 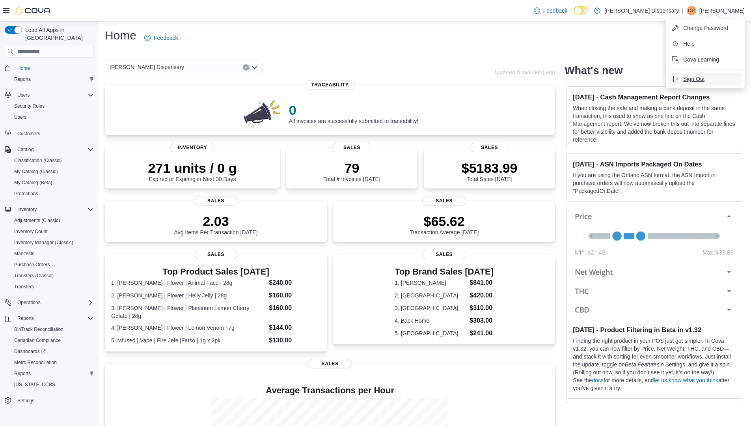 I want to click on button: Manifests, so click(x=52, y=254).